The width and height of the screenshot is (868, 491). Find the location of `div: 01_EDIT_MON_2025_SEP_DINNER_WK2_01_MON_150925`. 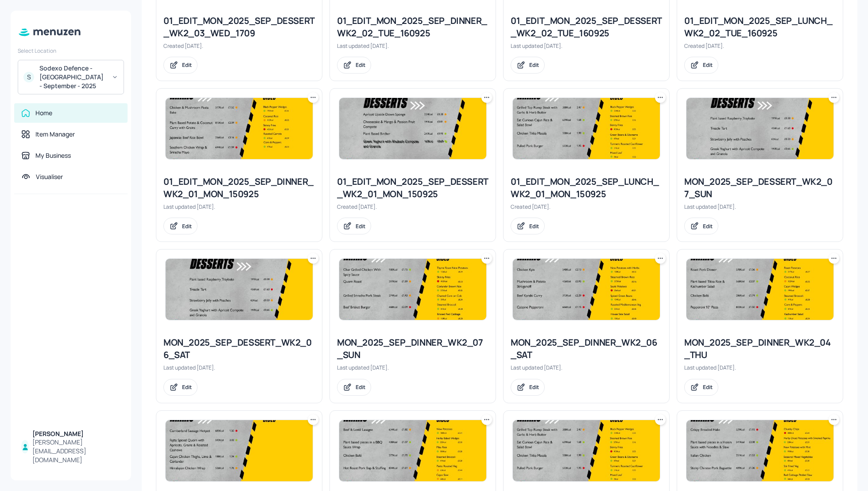

div: 01_EDIT_MON_2025_SEP_DINNER_WK2_01_MON_150925 is located at coordinates (239, 188).